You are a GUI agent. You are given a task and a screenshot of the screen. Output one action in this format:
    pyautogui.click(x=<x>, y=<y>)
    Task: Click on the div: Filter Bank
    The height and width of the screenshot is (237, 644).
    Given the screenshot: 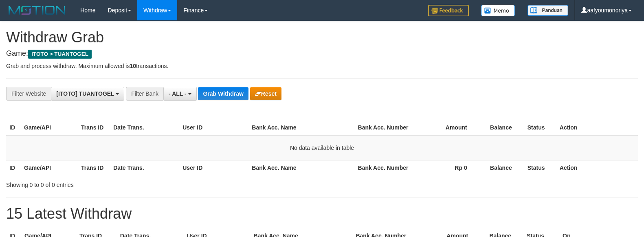 What is the action you would take?
    pyautogui.click(x=144, y=94)
    